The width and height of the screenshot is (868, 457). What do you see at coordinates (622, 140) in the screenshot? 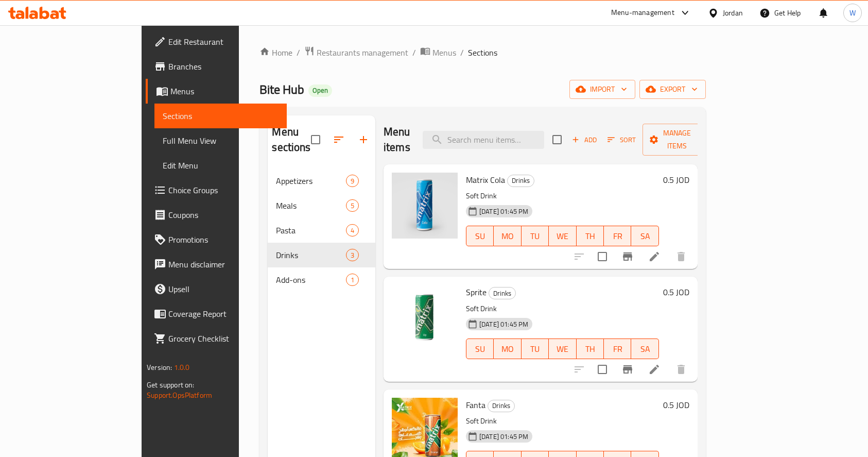
I see `span: Sort` at bounding box center [622, 140].